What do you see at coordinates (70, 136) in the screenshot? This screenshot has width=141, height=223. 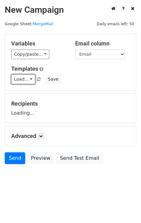 I see `h5: Advanced` at bounding box center [70, 136].